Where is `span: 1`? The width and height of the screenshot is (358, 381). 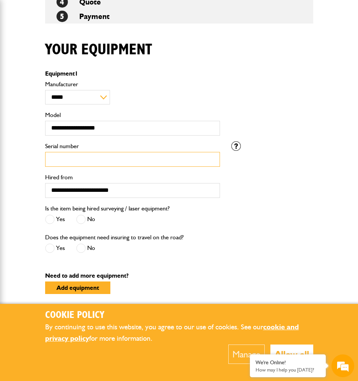
span: 1 is located at coordinates (76, 73).